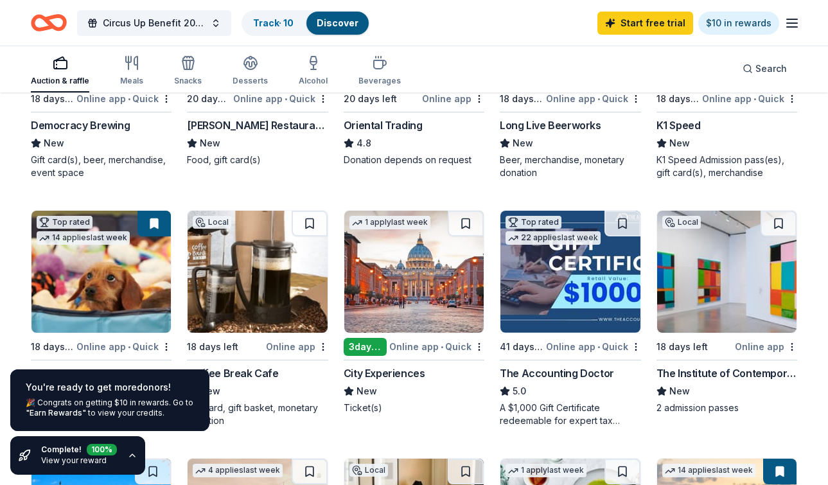 The height and width of the screenshot is (485, 828). I want to click on span: 5.0, so click(519, 391).